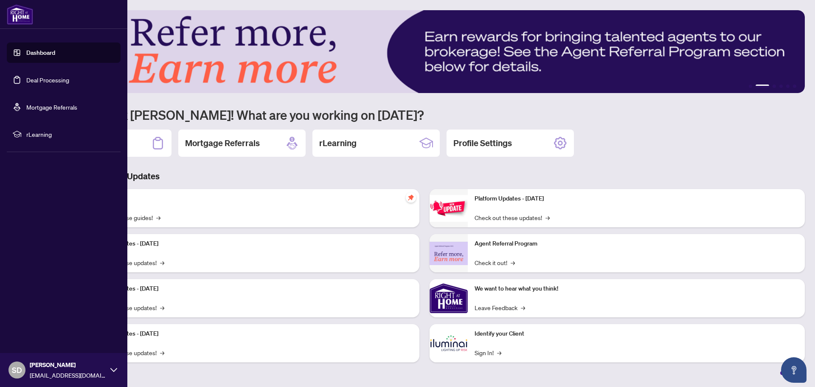  What do you see at coordinates (482, 143) in the screenshot?
I see `h2: Profile Settings` at bounding box center [482, 143].